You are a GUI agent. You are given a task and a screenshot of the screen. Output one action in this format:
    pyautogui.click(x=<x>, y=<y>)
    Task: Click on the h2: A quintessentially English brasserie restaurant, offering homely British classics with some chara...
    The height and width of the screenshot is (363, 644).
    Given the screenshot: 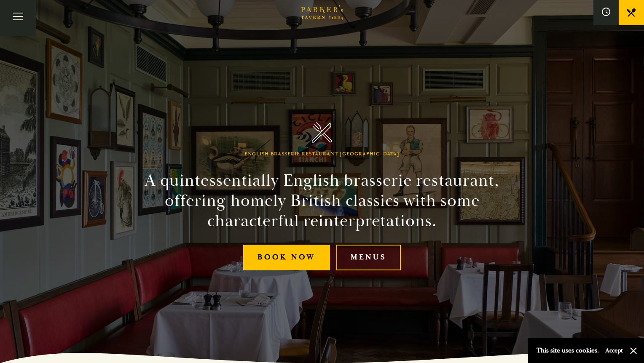 What is the action you would take?
    pyautogui.click(x=322, y=201)
    